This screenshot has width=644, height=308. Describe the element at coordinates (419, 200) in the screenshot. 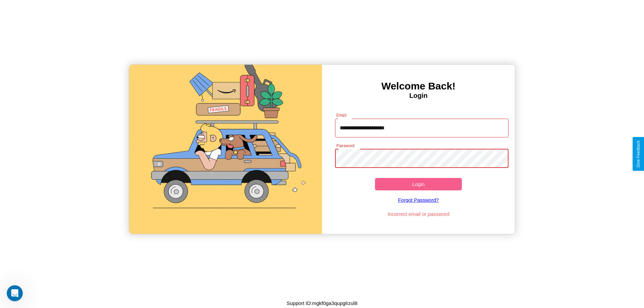

I see `a: Forgot Password?` at that location.